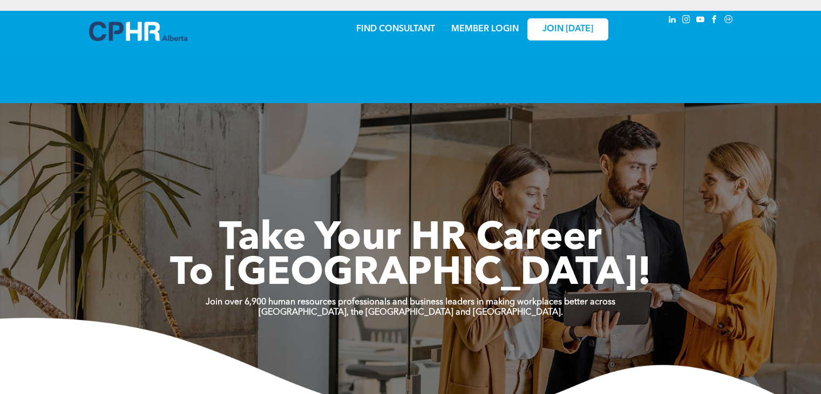 Image resolution: width=821 pixels, height=394 pixels. What do you see at coordinates (729, 21) in the screenshot?
I see `a: Social network` at bounding box center [729, 21].